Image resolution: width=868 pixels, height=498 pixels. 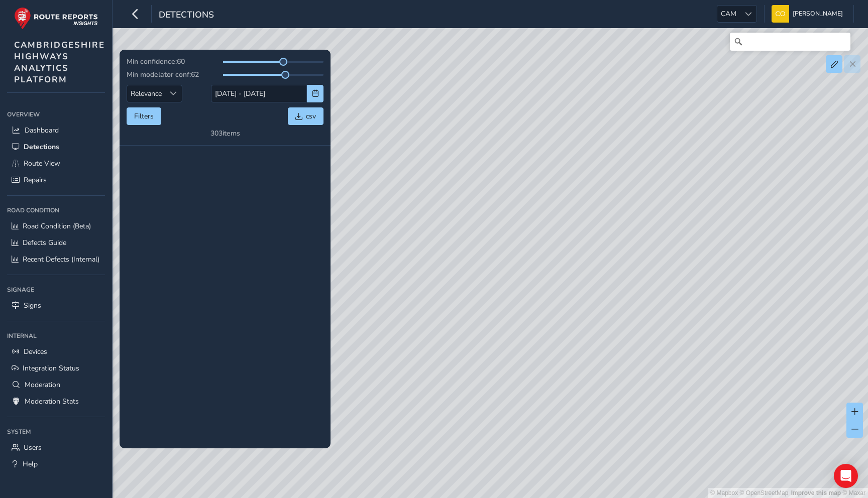 I want to click on span: Devices, so click(x=35, y=351).